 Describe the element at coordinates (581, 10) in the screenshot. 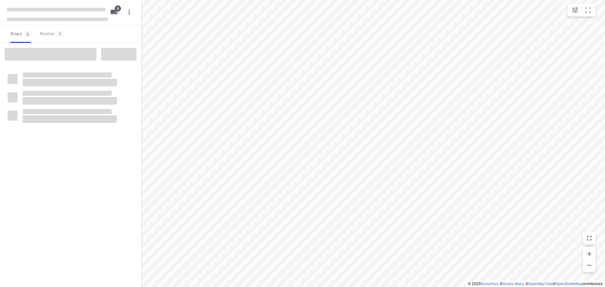

I see `div: small contained button group` at that location.